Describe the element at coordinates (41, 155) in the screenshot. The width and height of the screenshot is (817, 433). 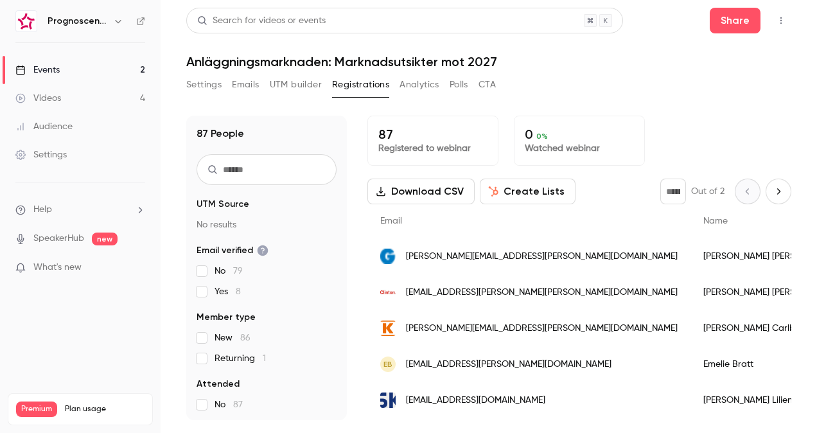
I see `div: Settings` at that location.